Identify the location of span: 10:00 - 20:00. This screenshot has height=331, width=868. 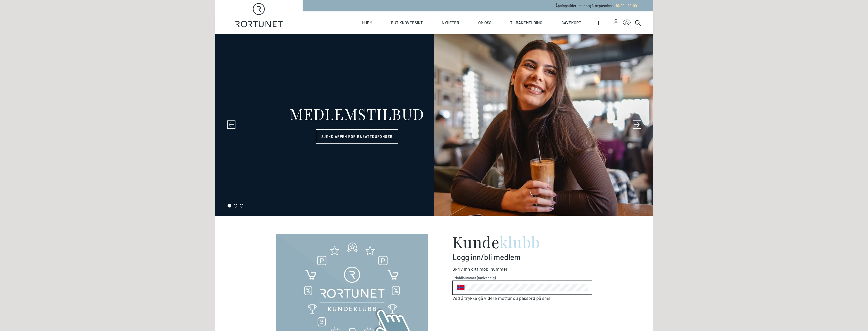
(626, 6).